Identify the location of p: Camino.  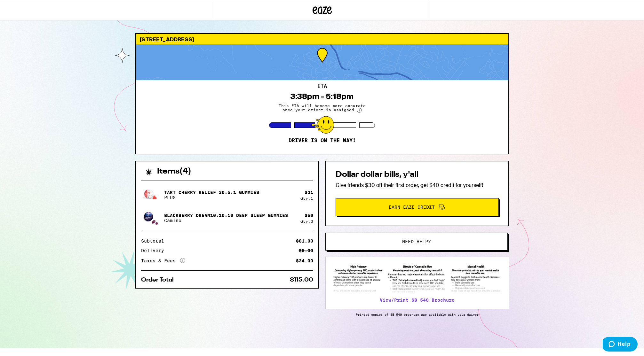
(226, 221).